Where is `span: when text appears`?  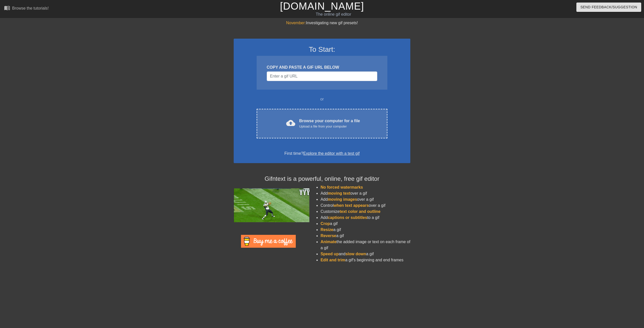 span: when text appears is located at coordinates (351, 205).